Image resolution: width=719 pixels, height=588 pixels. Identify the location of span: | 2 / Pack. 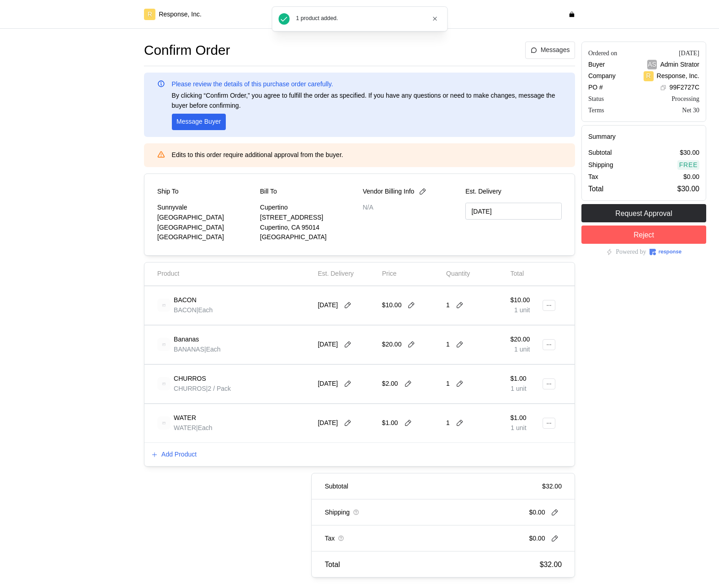
(218, 389).